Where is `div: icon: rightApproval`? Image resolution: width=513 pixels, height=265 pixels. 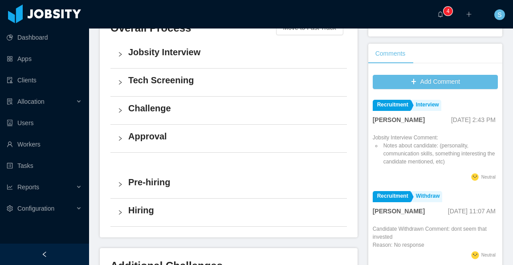
div: icon: rightApproval is located at coordinates (229, 139).